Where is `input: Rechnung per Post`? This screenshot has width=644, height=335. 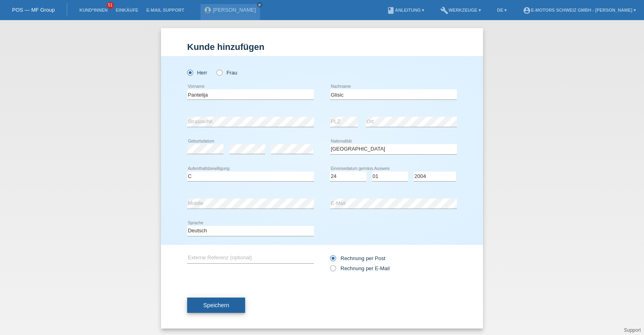
input: Rechnung per Post is located at coordinates (333, 260).